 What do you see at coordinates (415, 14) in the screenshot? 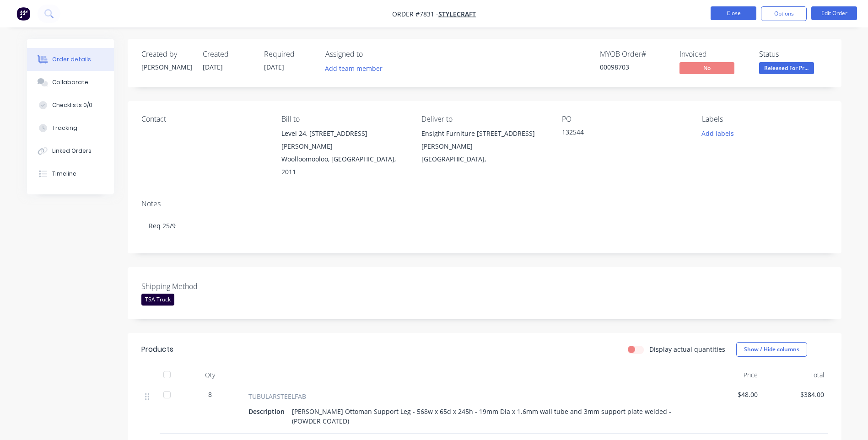
I see `span: Order #7831 -` at bounding box center [415, 14].